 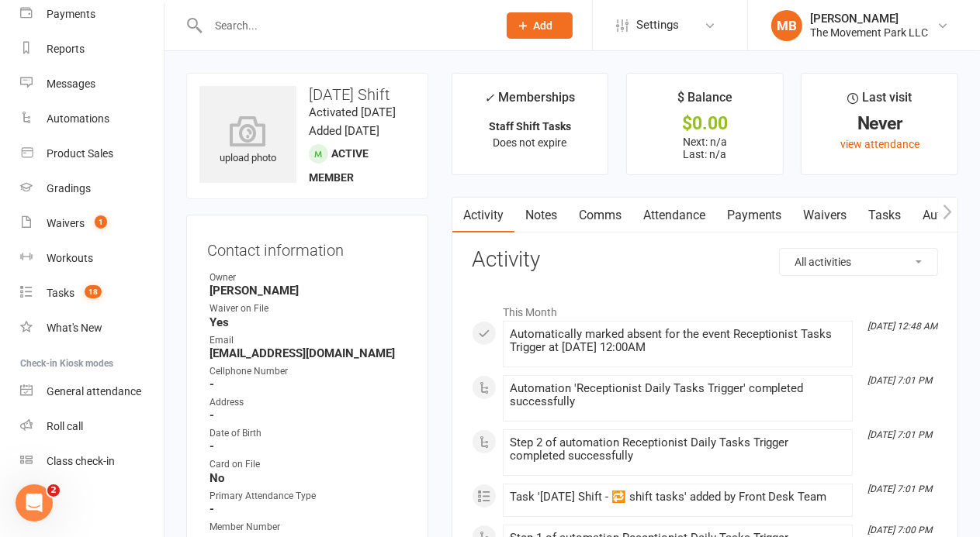 I want to click on a: Class kiosk mode, so click(x=92, y=461).